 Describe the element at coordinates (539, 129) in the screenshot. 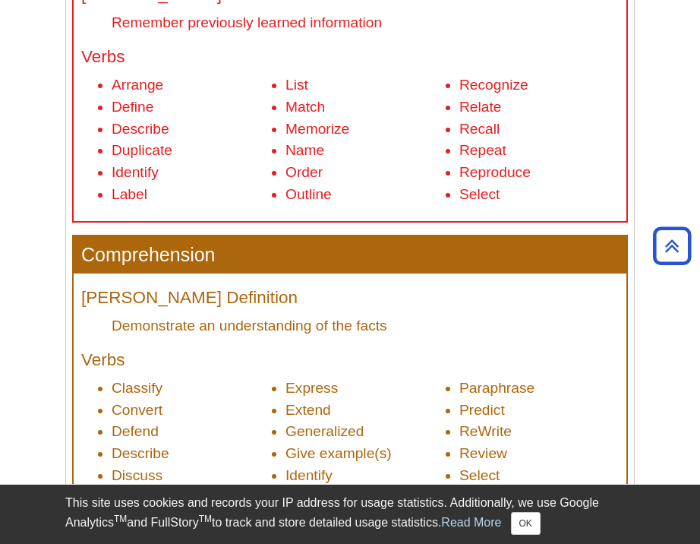

I see `li: Recall` at that location.